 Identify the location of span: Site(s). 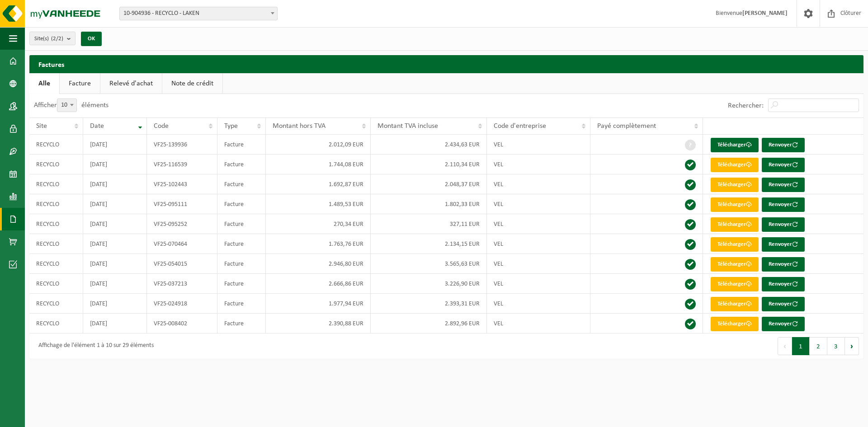
(49, 39).